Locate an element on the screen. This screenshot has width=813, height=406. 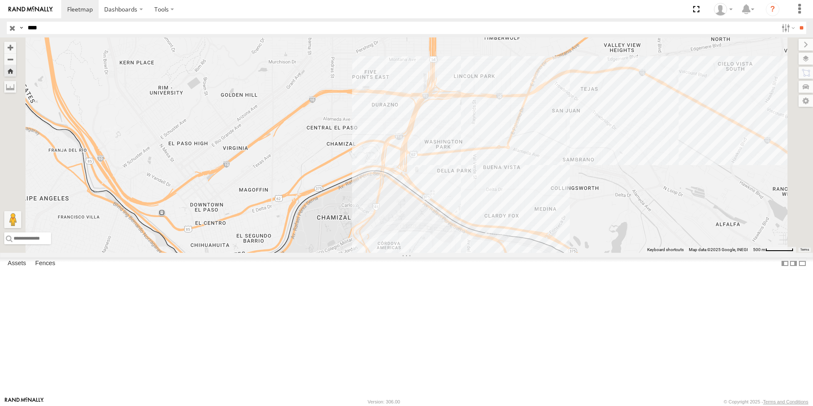
span: 500 m is located at coordinates (759, 249).